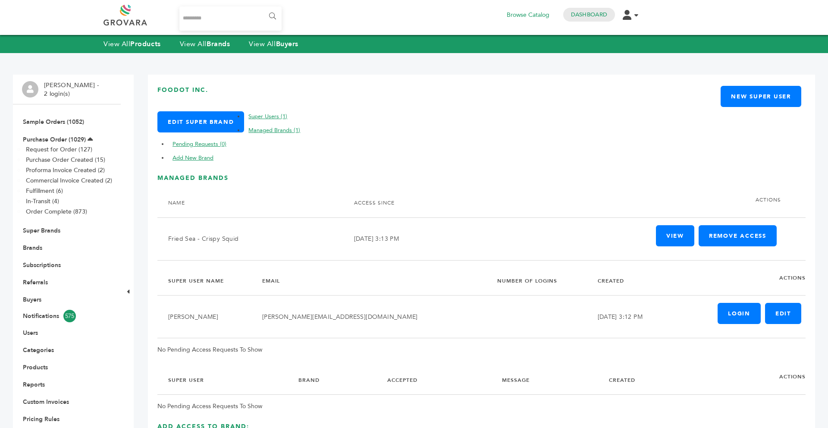  Describe the element at coordinates (46, 401) in the screenshot. I see `a: Custom Invoices` at that location.